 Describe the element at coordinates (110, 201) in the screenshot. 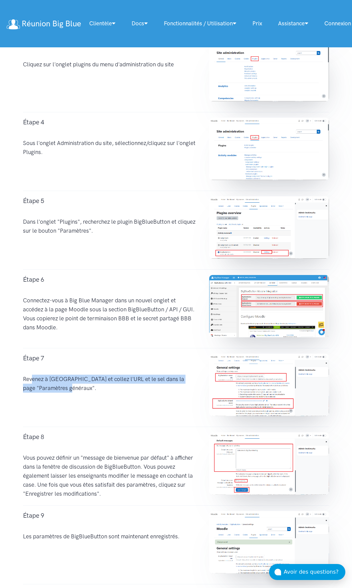

I see `h4: Étape 5` at that location.